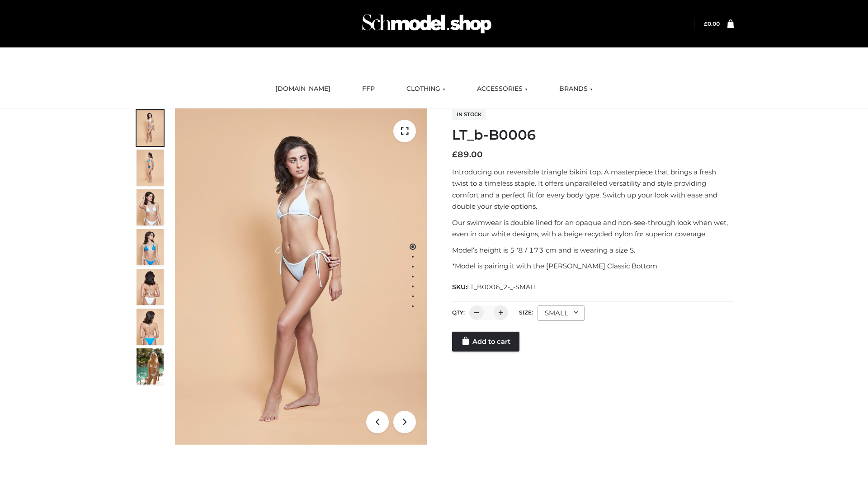 The image size is (868, 488). What do you see at coordinates (502, 89) in the screenshot?
I see `a: ACCESSORIES` at bounding box center [502, 89].